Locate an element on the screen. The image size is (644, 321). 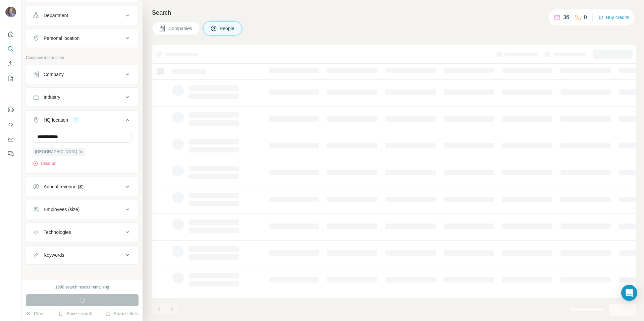
div: Keywords is located at coordinates (53, 255).